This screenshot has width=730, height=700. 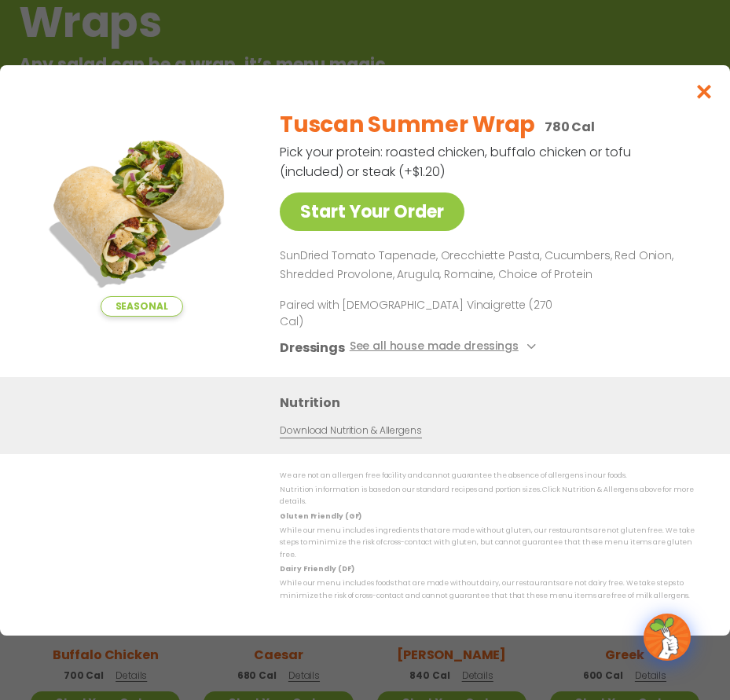 What do you see at coordinates (372, 212) in the screenshot?
I see `a: Start Your Order` at bounding box center [372, 212].